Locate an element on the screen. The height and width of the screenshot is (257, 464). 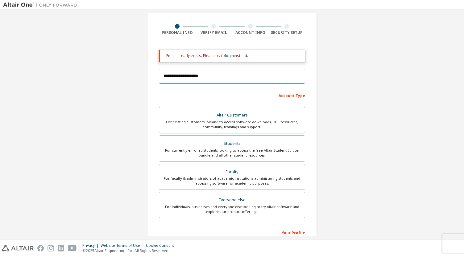
img: Altair One is located at coordinates (42, 5).